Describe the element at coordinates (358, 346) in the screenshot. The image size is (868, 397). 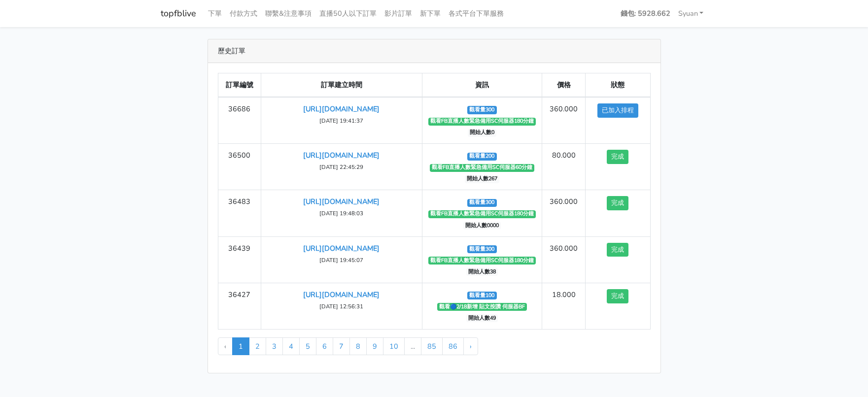
I see `a: 8` at that location.